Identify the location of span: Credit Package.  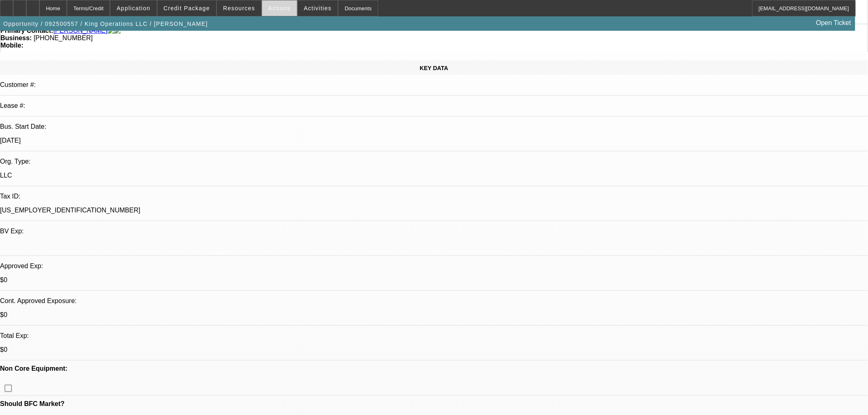
(186, 8).